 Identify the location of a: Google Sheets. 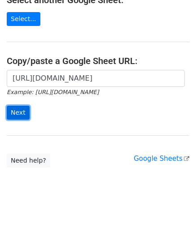
(161, 159).